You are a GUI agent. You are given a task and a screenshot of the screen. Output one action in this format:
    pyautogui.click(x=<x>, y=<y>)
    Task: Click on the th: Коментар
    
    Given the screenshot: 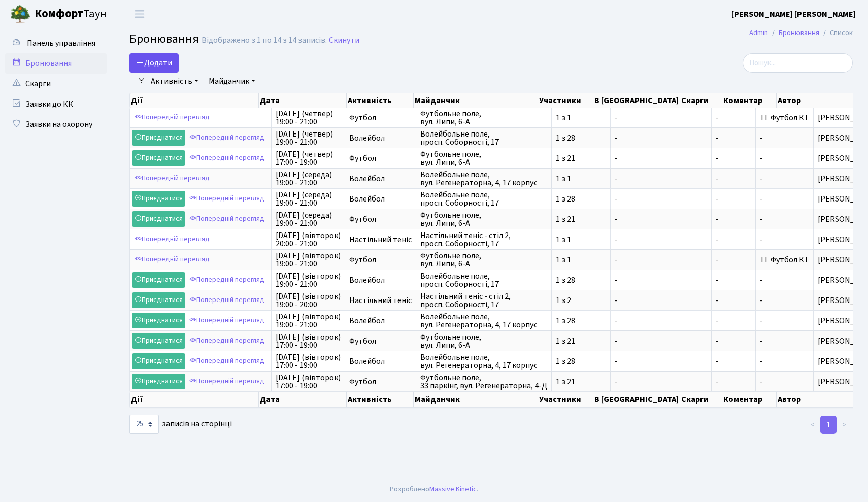 What is the action you would take?
    pyautogui.click(x=749, y=400)
    